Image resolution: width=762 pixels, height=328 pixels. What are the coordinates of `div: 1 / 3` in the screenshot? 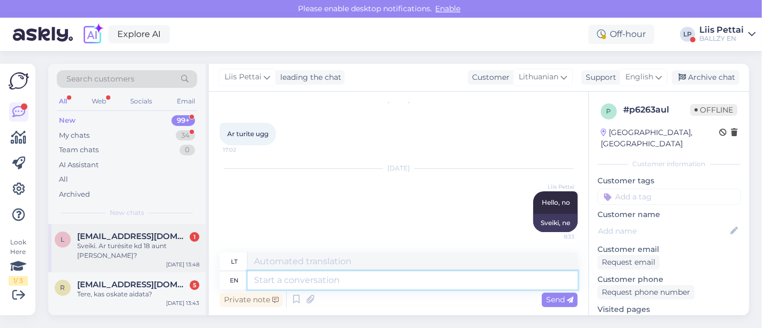 It's located at (18, 281).